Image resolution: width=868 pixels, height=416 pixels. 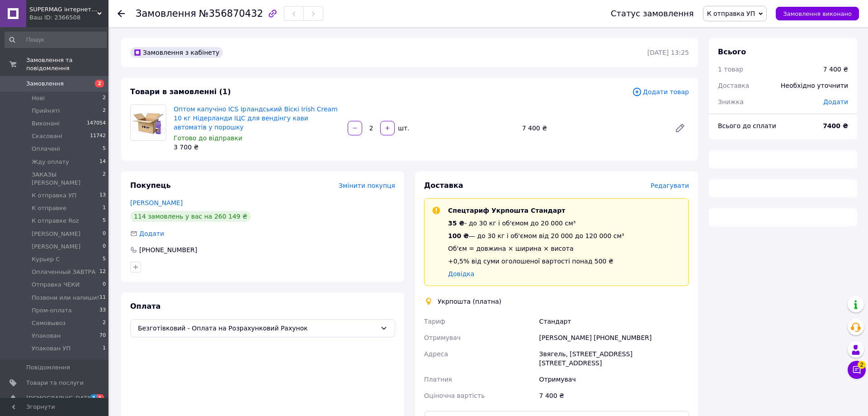 I want to click on div: +0,5% від суми оголошеної вартості понад 500 ₴, so click(x=536, y=261).